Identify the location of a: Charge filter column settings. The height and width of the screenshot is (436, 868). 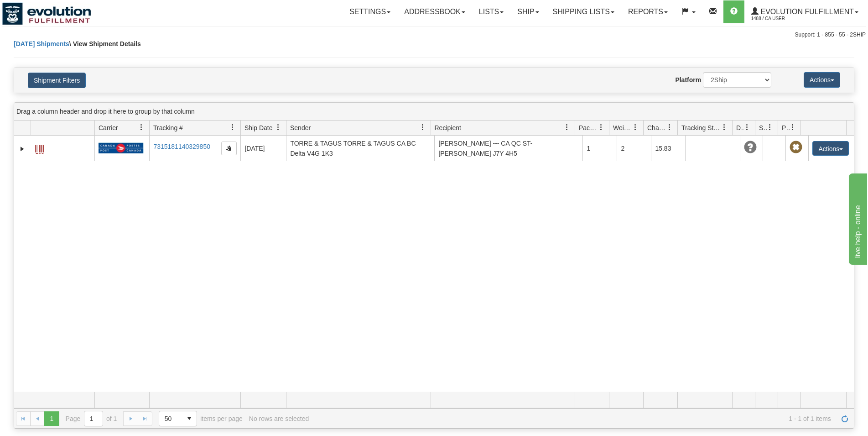
(669, 127).